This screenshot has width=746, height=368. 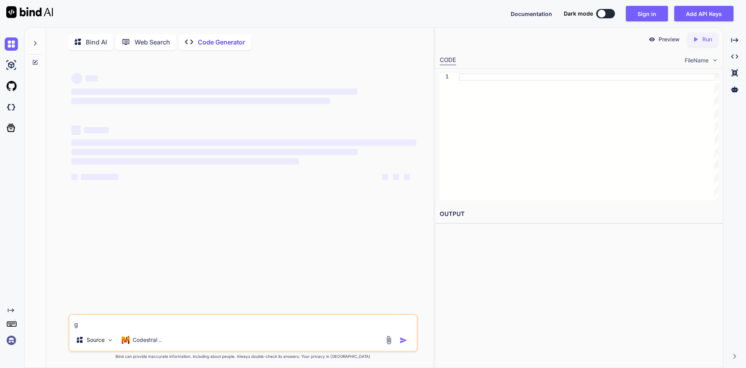 I want to click on p: Bind can provide inaccurate information, including about people. Always double-check its answers...., so click(x=243, y=357).